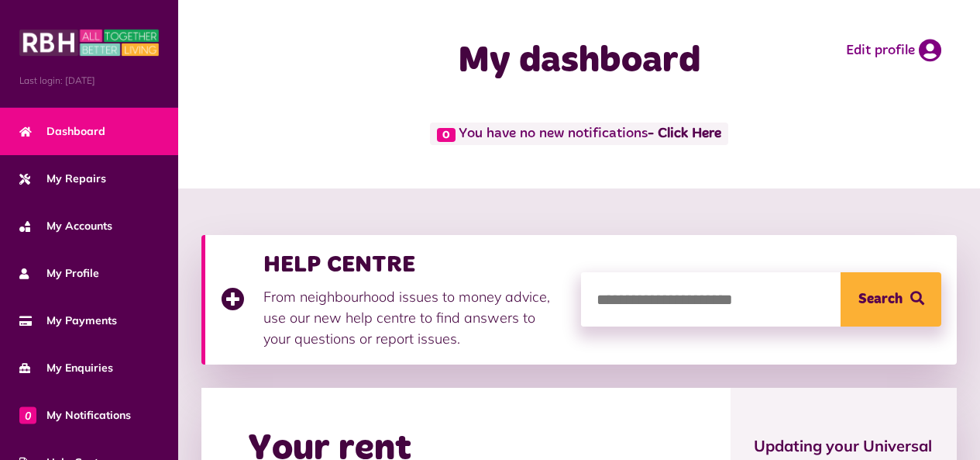  What do you see at coordinates (579, 134) in the screenshot?
I see `span: You have no new notifications` at bounding box center [579, 134].